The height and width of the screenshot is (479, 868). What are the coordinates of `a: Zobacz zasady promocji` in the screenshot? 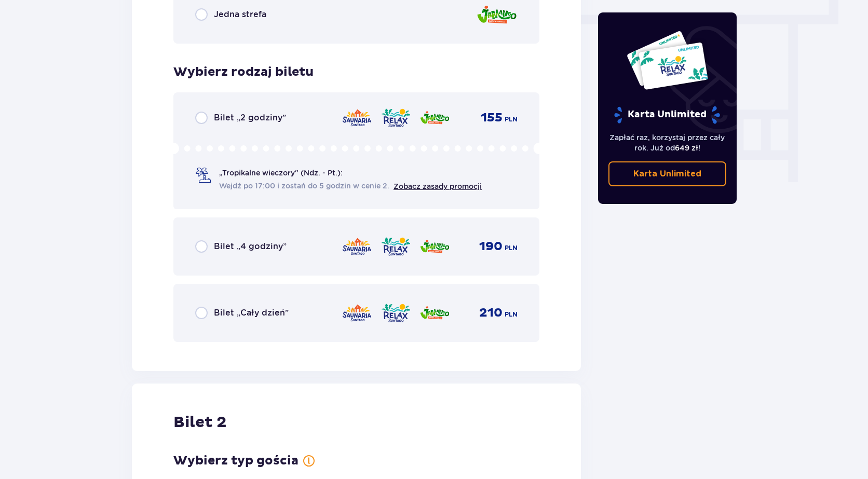 It's located at (437, 186).